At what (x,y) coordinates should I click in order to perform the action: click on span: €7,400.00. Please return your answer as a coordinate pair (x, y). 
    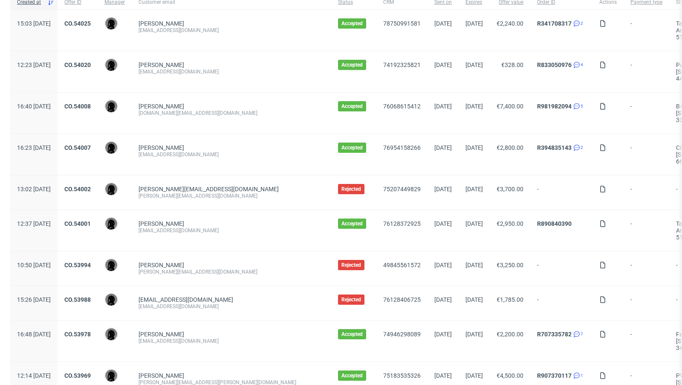
    Looking at the image, I should click on (510, 106).